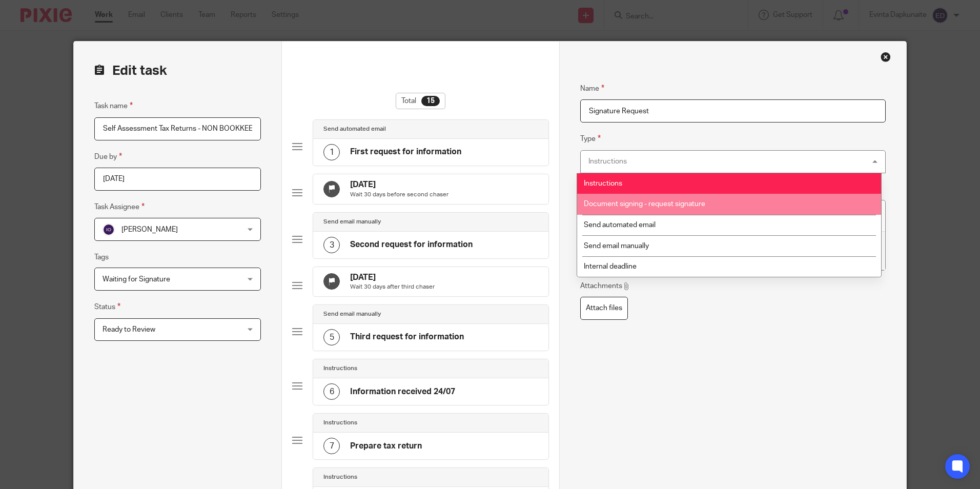 This screenshot has width=980, height=489. What do you see at coordinates (605, 286) in the screenshot?
I see `p: Attachments` at bounding box center [605, 286].